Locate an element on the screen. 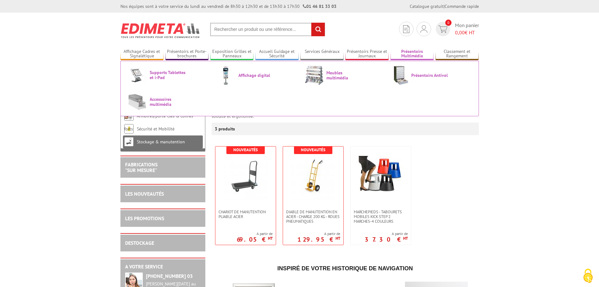 The image size is (599, 287). a: Présentoirs Presse et Journaux is located at coordinates (367, 54).